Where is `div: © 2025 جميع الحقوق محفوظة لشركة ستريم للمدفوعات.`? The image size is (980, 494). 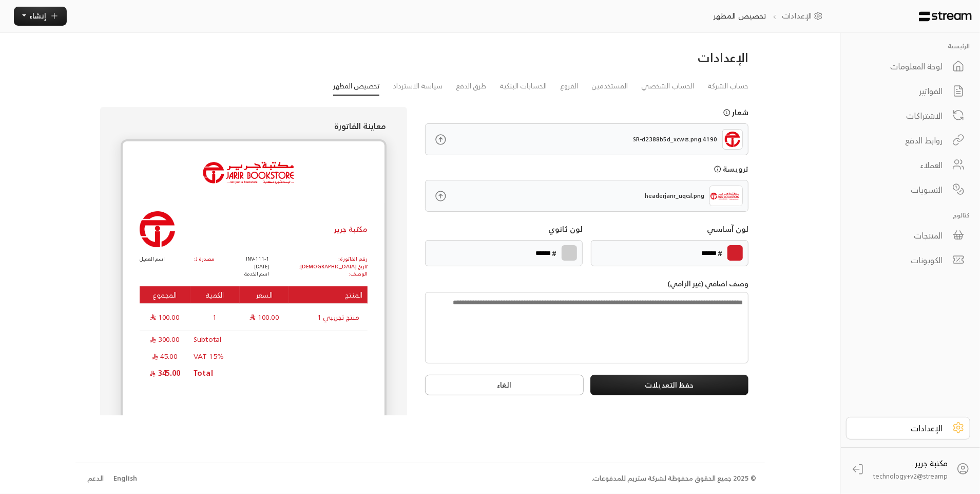
div: © 2025 جميع الحقوق محفوظة لشركة ستريم للمدفوعات. is located at coordinates (674, 479).